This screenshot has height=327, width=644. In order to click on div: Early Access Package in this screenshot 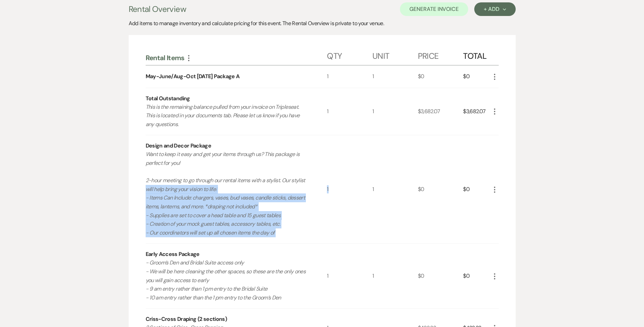, I will do `click(172, 254)`.